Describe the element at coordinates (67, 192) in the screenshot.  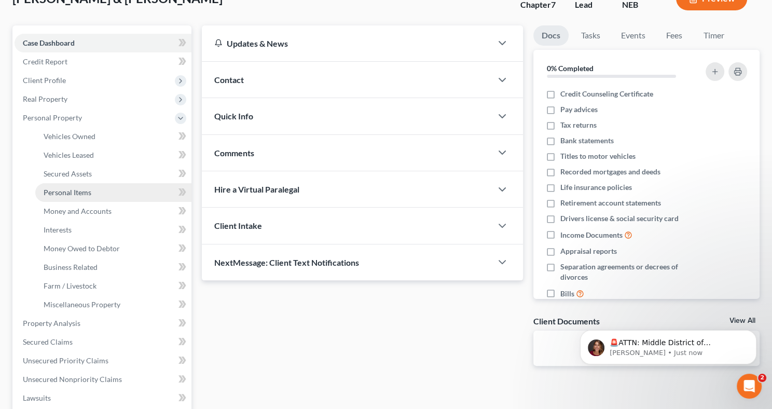
I see `span: Personal Items` at that location.